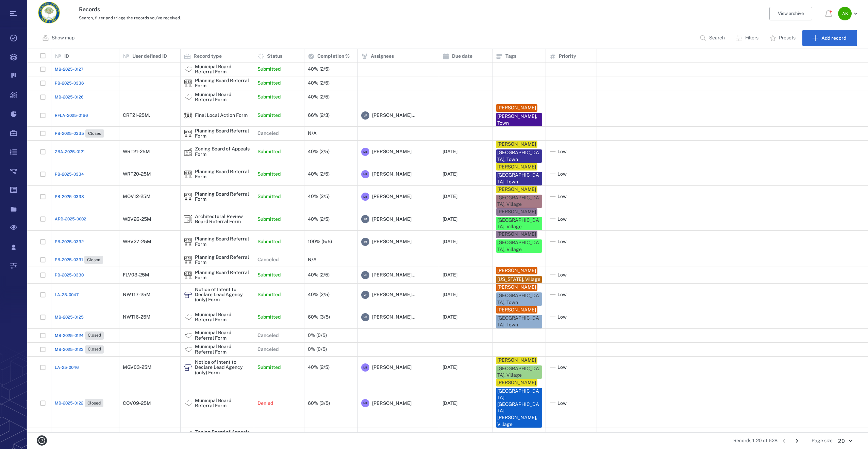  I want to click on a: PB-2025-0334, so click(69, 174).